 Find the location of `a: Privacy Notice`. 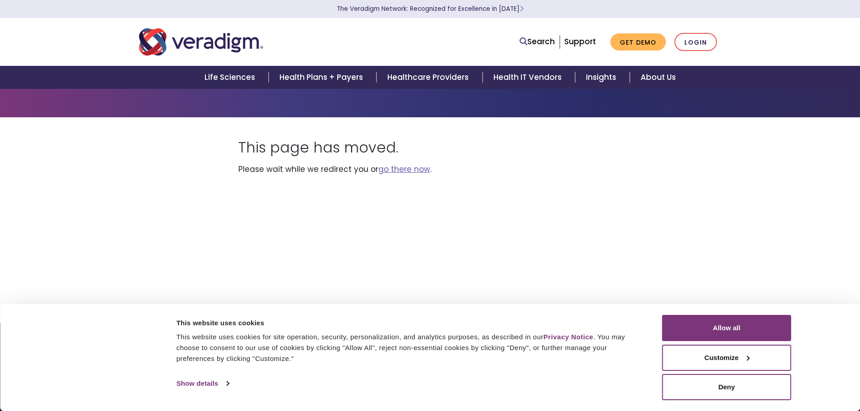

a: Privacy Notice is located at coordinates (568, 337).